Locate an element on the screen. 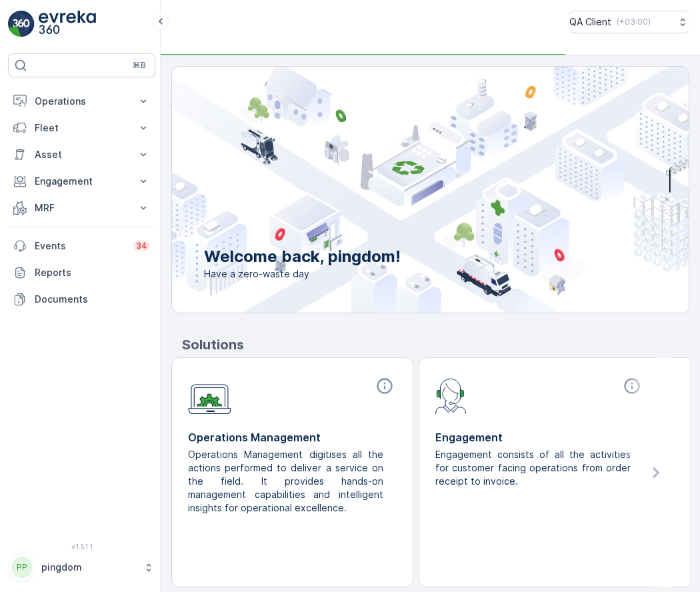 This screenshot has width=700, height=592. p: Operations Management is located at coordinates (292, 437).